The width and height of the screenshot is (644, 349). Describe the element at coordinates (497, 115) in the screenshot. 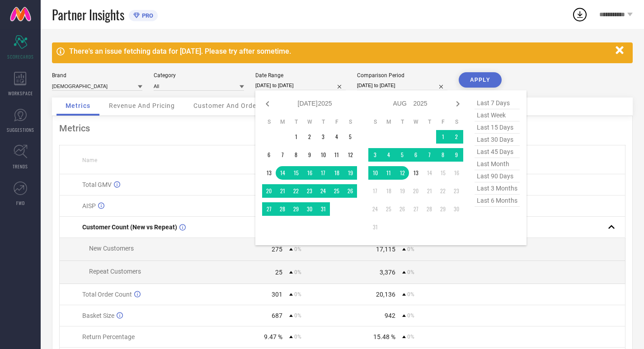

I see `span: last week` at that location.